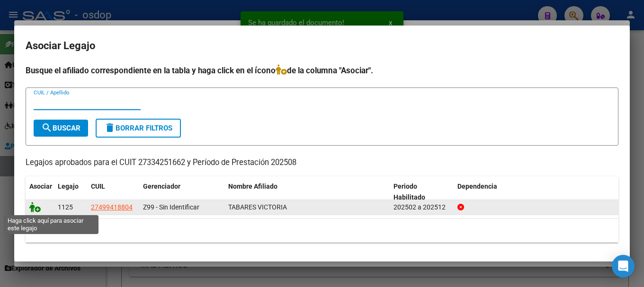 This screenshot has width=644, height=287. I want to click on datatable-header-cell: Gerenciador, so click(182, 192).